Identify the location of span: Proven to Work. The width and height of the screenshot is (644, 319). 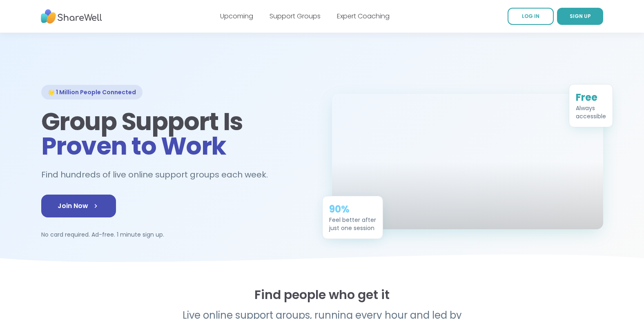
(134, 146).